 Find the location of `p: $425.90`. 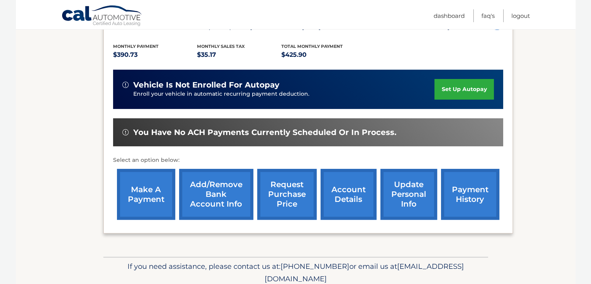

p: $425.90 is located at coordinates (323, 55).